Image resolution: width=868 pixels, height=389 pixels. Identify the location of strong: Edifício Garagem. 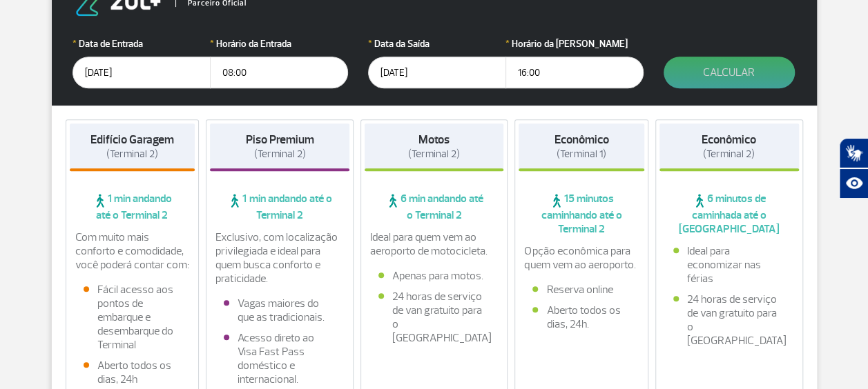
(132, 139).